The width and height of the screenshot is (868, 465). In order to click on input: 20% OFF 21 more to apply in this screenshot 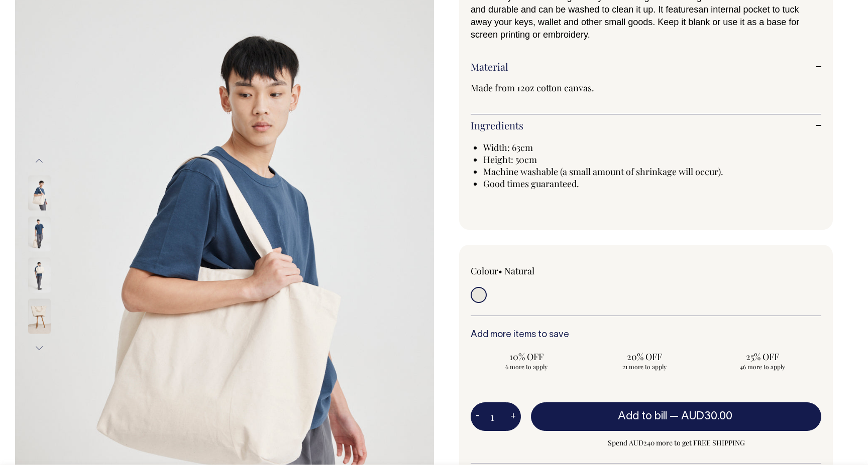, I will do `click(644, 361)`.